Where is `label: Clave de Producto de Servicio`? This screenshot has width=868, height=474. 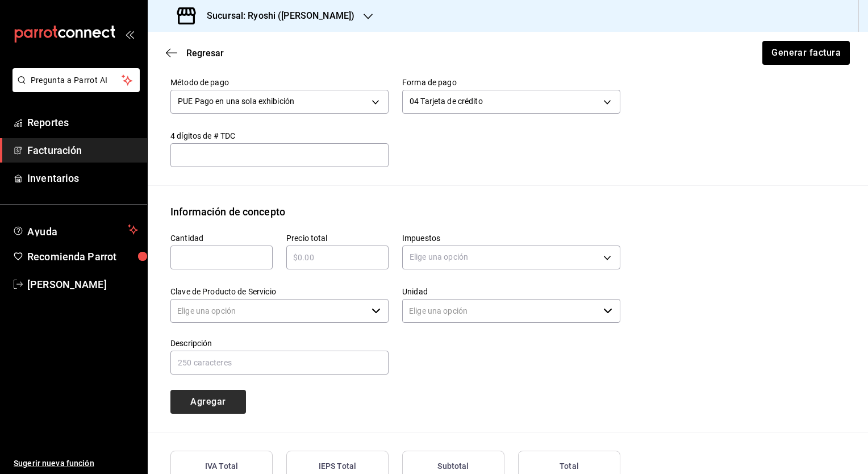
label: Clave de Producto de Servicio is located at coordinates (280, 291).